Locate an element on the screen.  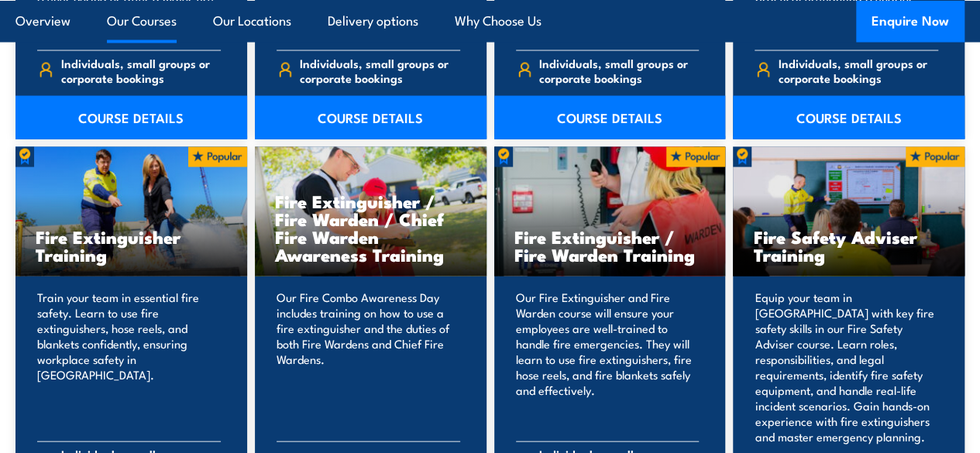
h3: Fire Extinguisher / Fire Warden / Chief Fire Warden Awareness Training is located at coordinates (370, 228).